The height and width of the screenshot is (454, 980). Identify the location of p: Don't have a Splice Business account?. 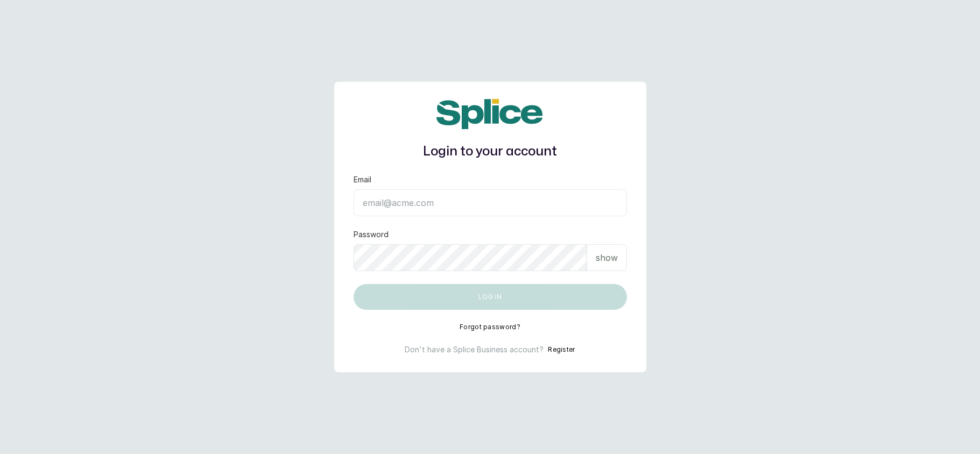
(474, 349).